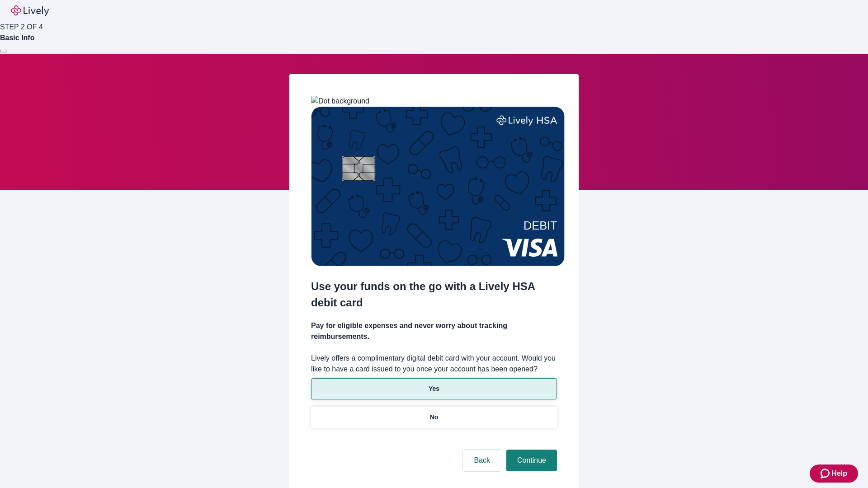  I want to click on p: Yes, so click(434, 389).